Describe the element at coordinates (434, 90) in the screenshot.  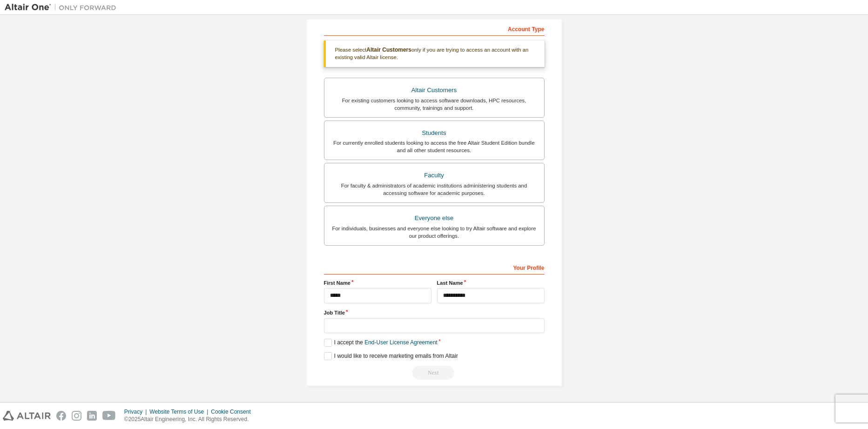
I see `div: Altair Customers` at that location.